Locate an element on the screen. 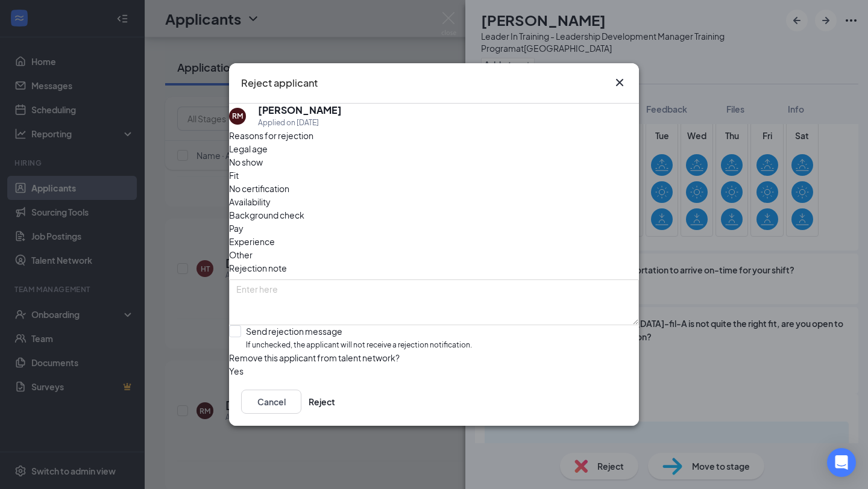 This screenshot has width=868, height=489. button: Close is located at coordinates (619, 82).